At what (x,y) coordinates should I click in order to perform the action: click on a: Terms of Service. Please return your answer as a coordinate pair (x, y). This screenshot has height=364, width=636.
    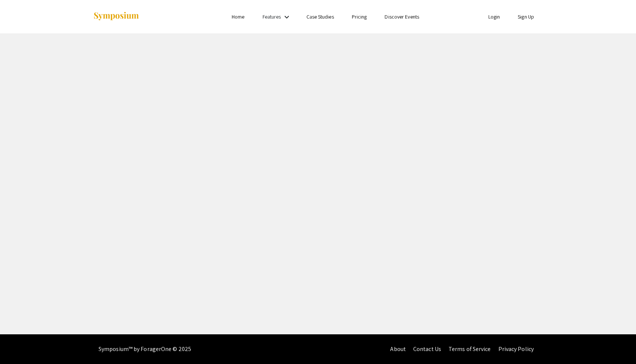
    Looking at the image, I should click on (469, 349).